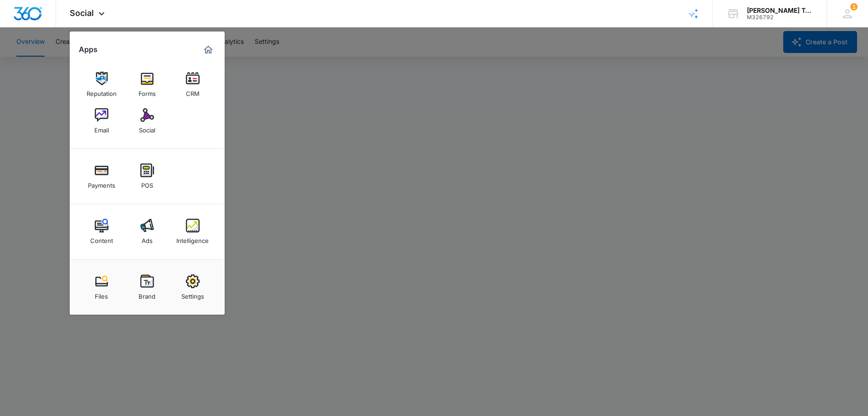 The image size is (868, 416). What do you see at coordinates (102, 238) in the screenshot?
I see `div: Content` at bounding box center [102, 238].